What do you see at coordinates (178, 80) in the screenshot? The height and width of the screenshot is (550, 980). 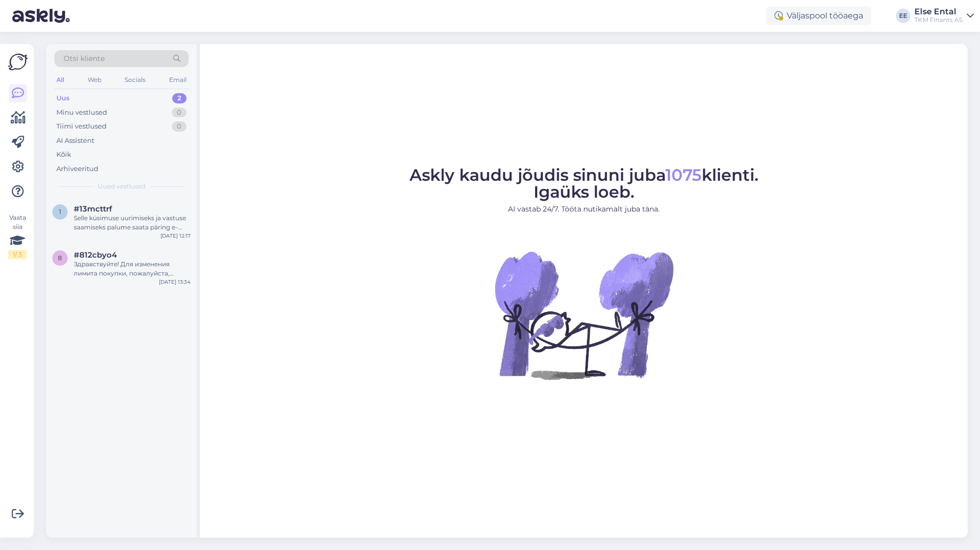 I see `div: Email` at bounding box center [178, 80].